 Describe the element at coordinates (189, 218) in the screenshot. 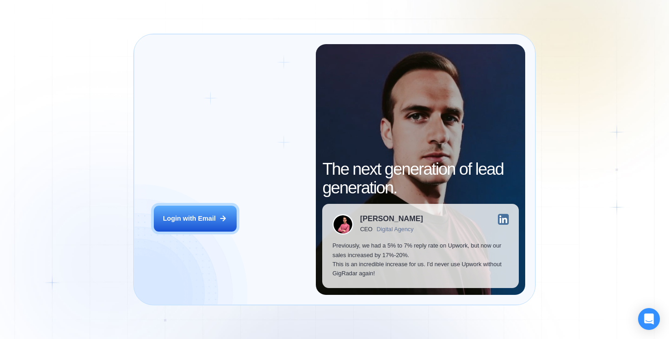

I see `div: Login with Email` at that location.